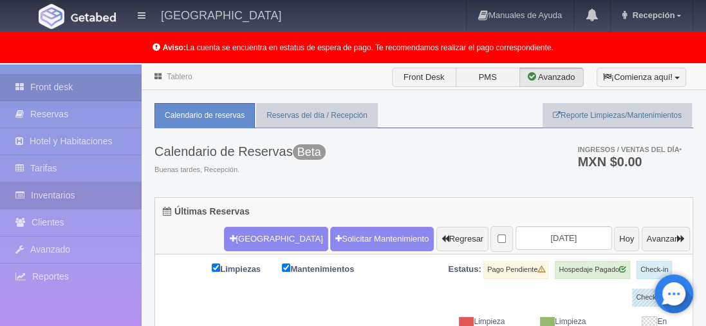  Describe the element at coordinates (206, 211) in the screenshot. I see `h4: Últimas Reservas` at that location.